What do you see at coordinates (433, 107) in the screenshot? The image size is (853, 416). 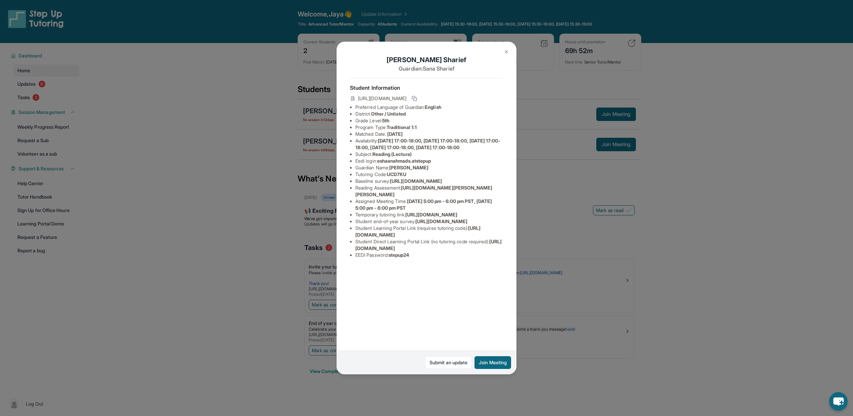 I see `span: English` at bounding box center [433, 107].